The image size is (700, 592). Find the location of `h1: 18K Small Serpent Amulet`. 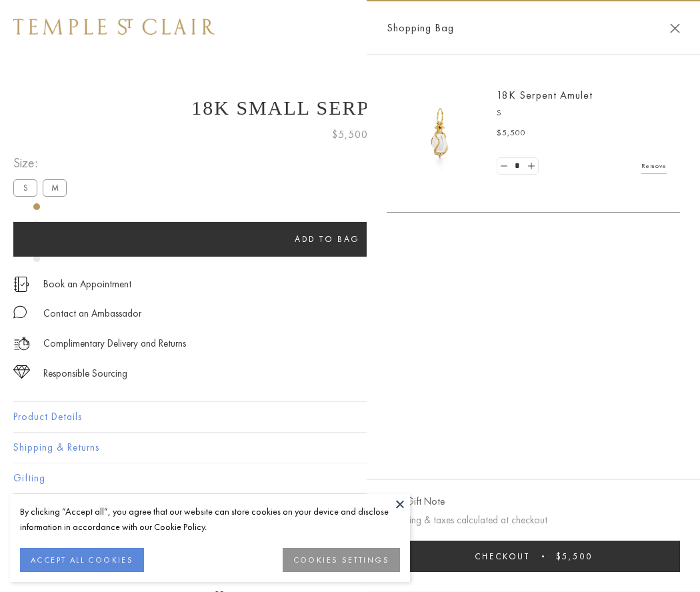

h1: 18K Small Serpent Amulet is located at coordinates (350, 108).